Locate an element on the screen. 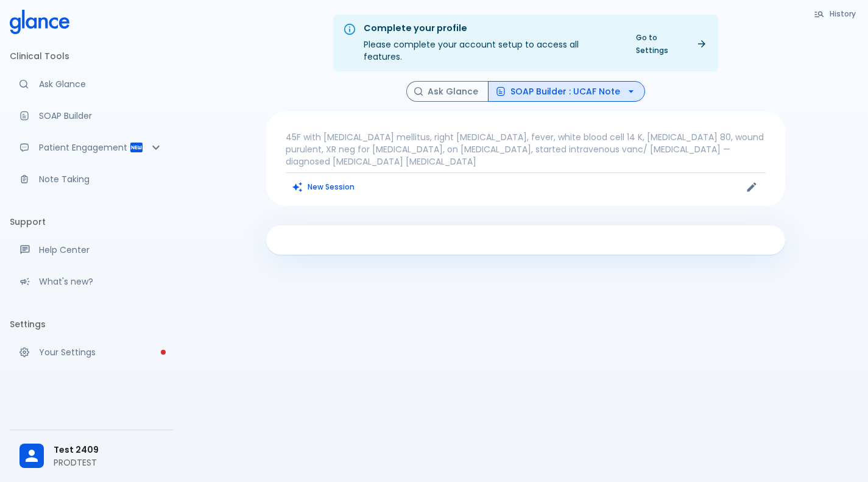  a: Go to Settings is located at coordinates (671, 44).